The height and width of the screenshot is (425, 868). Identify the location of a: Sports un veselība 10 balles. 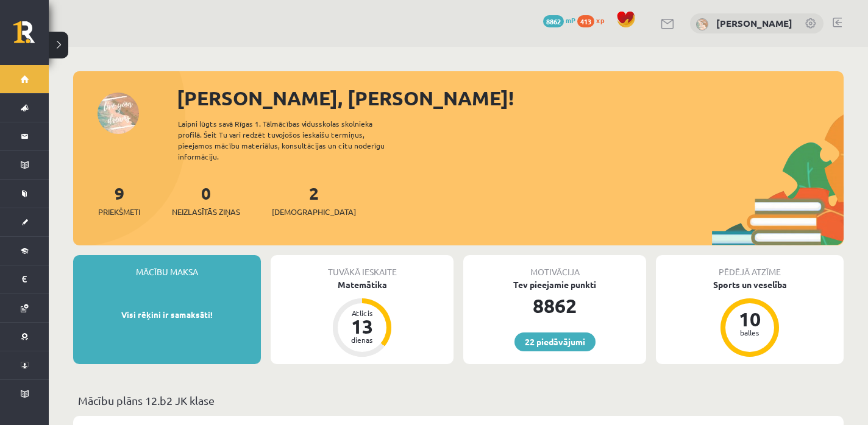
(750, 319).